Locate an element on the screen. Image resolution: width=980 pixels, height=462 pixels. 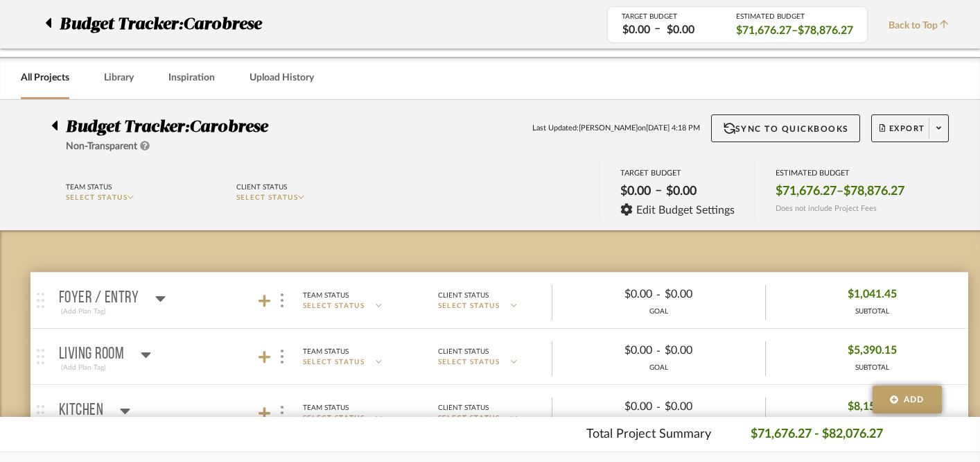
p: $71,676.27 - $82,076.27 is located at coordinates (816, 434).